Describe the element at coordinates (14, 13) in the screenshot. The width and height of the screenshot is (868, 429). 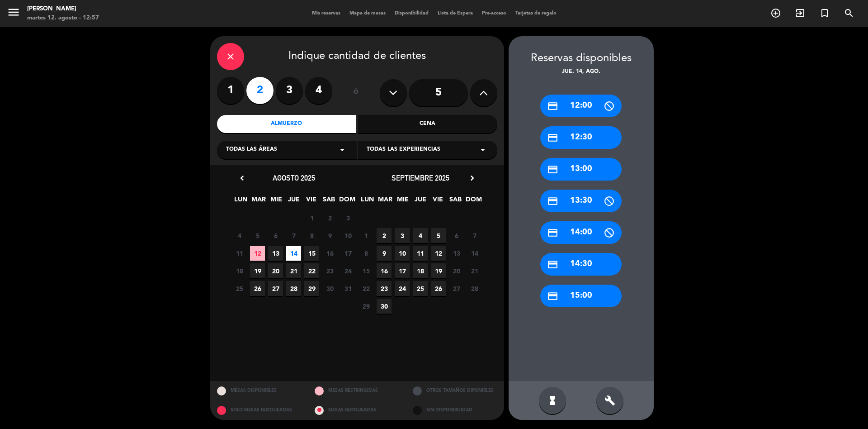
I see `i: menu` at that location.